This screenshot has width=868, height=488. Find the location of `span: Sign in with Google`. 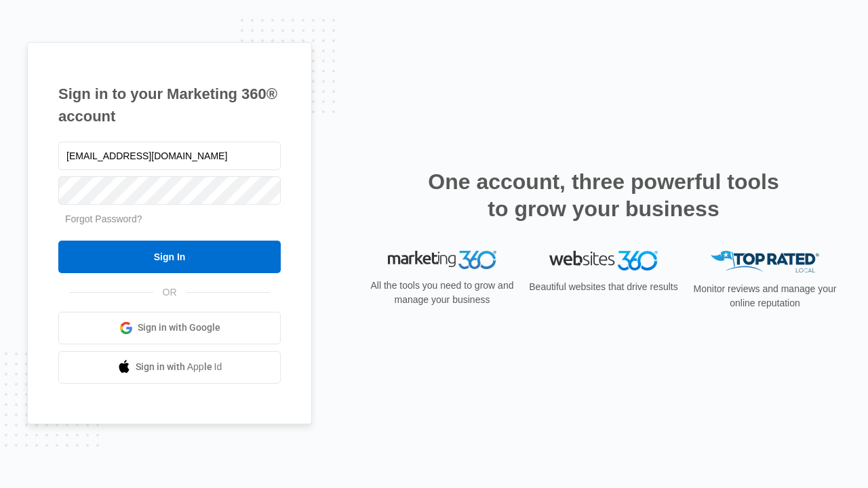

span: Sign in with Google is located at coordinates (179, 328).